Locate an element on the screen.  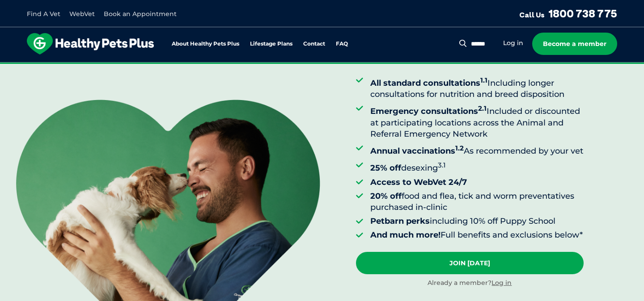
a: Lifestage Plans is located at coordinates (271, 44).